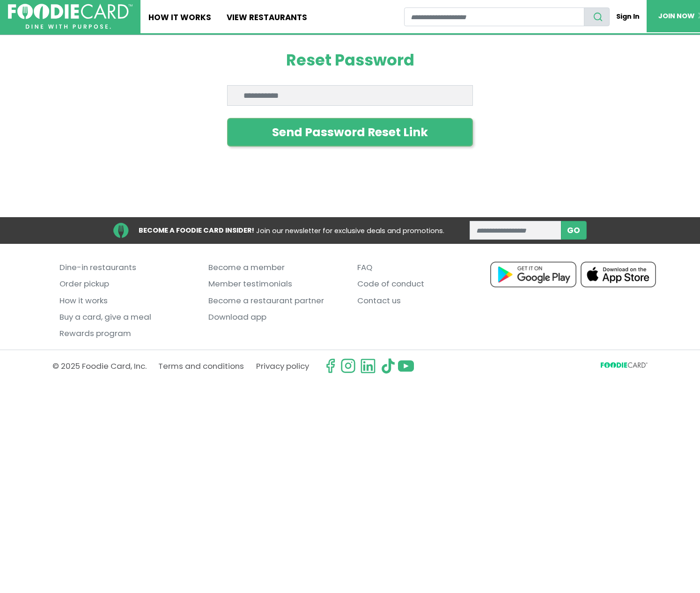 This screenshot has width=700, height=593. I want to click on button: Send Password Reset Link, so click(350, 132).